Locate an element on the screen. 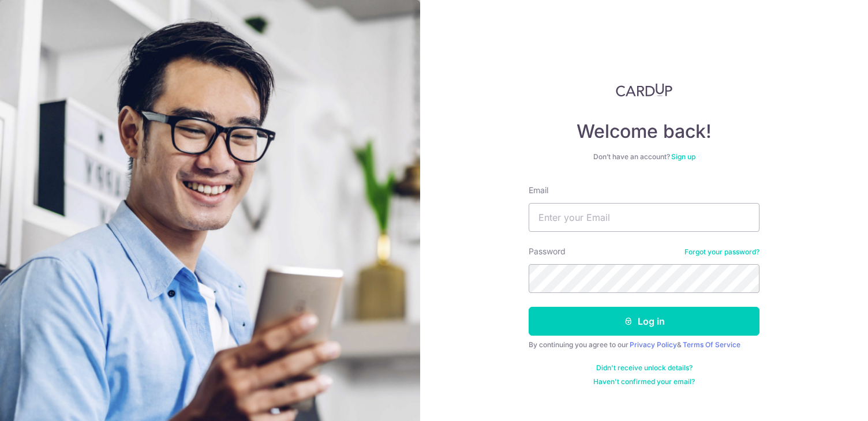 Image resolution: width=868 pixels, height=421 pixels. a: Privacy Policy is located at coordinates (653, 344).